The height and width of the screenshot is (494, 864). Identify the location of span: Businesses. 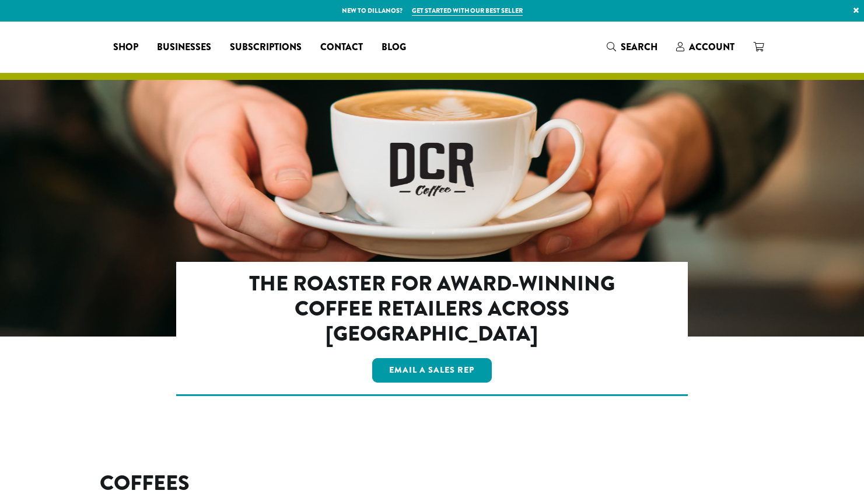
(184, 47).